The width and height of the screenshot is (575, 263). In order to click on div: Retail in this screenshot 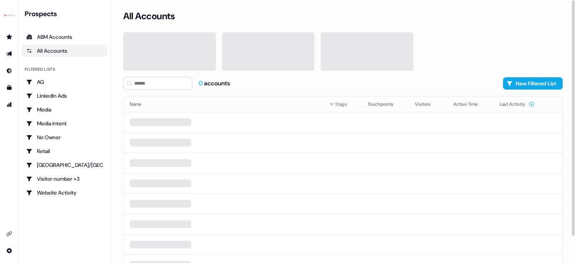, I will do `click(64, 151)`.